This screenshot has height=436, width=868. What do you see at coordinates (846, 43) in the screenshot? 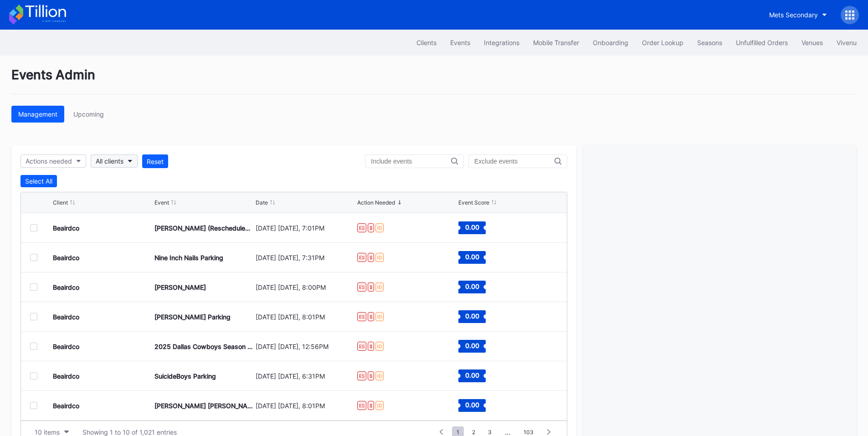
I see `div: Vivenu` at bounding box center [846, 43].